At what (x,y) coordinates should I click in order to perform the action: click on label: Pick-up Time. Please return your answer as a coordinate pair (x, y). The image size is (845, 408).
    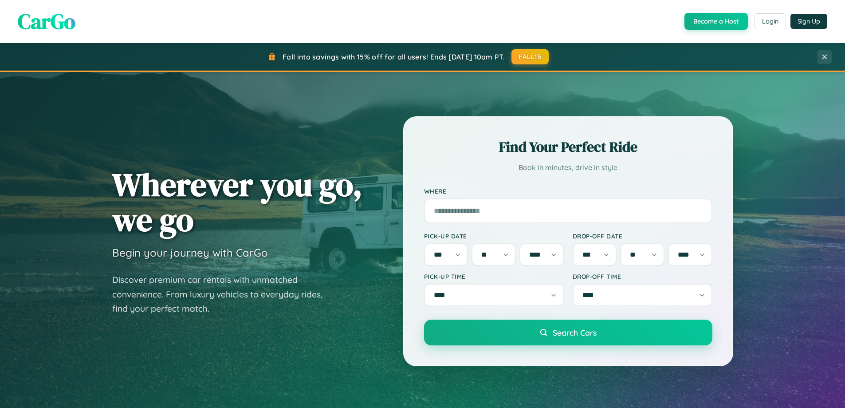
    Looking at the image, I should click on (494, 276).